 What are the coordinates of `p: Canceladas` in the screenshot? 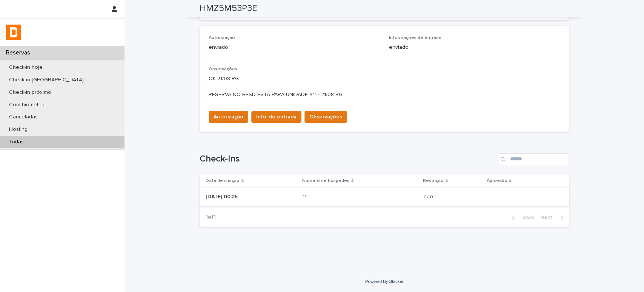 It's located at (23, 117).